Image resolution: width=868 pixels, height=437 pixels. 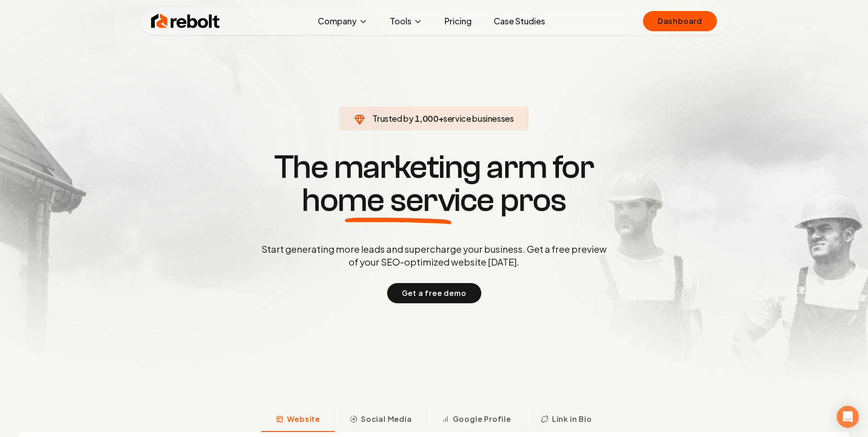 What do you see at coordinates (426, 119) in the screenshot?
I see `span: 1,000` at bounding box center [426, 119].